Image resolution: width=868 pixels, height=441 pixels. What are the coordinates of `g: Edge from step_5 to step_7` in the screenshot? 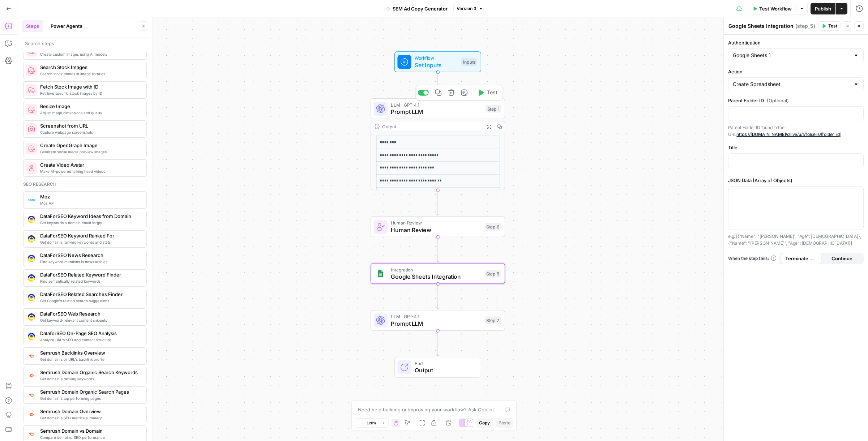 It's located at (437, 297).